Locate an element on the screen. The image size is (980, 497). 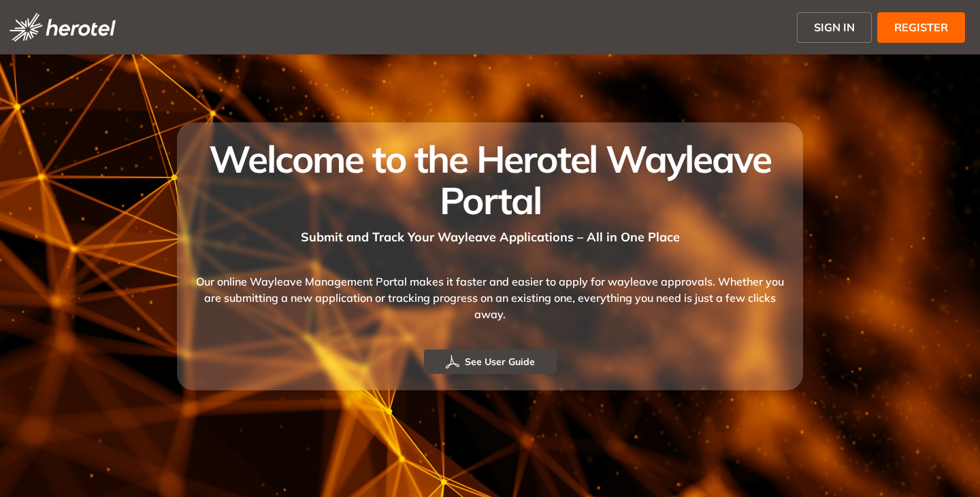
a: See User Guide is located at coordinates (490, 361).